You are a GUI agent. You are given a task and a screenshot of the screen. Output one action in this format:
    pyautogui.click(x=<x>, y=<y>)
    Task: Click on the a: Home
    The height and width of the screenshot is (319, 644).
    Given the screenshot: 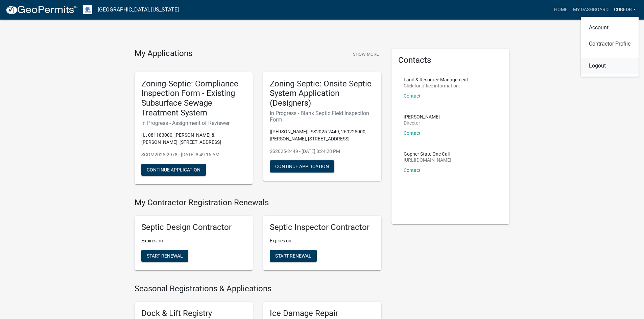 What is the action you would take?
    pyautogui.click(x=561, y=9)
    